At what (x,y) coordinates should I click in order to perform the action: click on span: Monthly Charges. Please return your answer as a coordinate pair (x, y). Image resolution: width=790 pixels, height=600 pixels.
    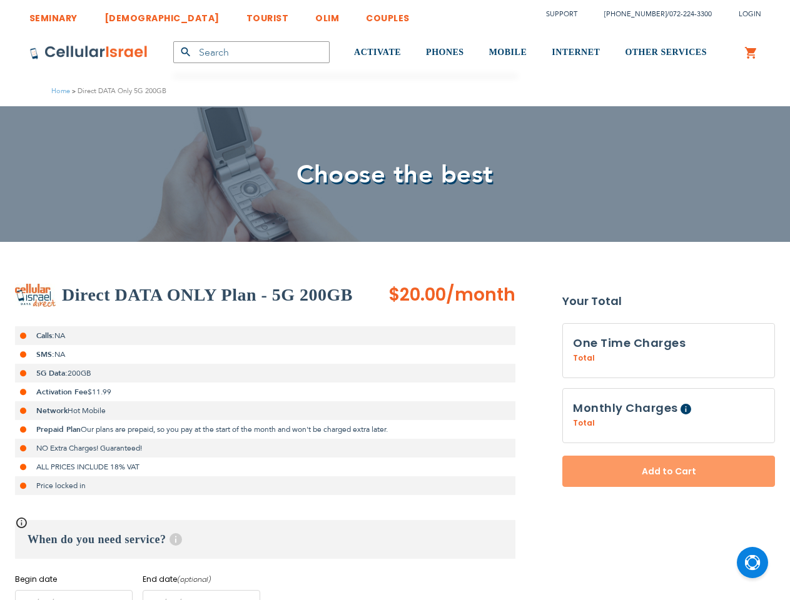
    Looking at the image, I should click on (625, 408).